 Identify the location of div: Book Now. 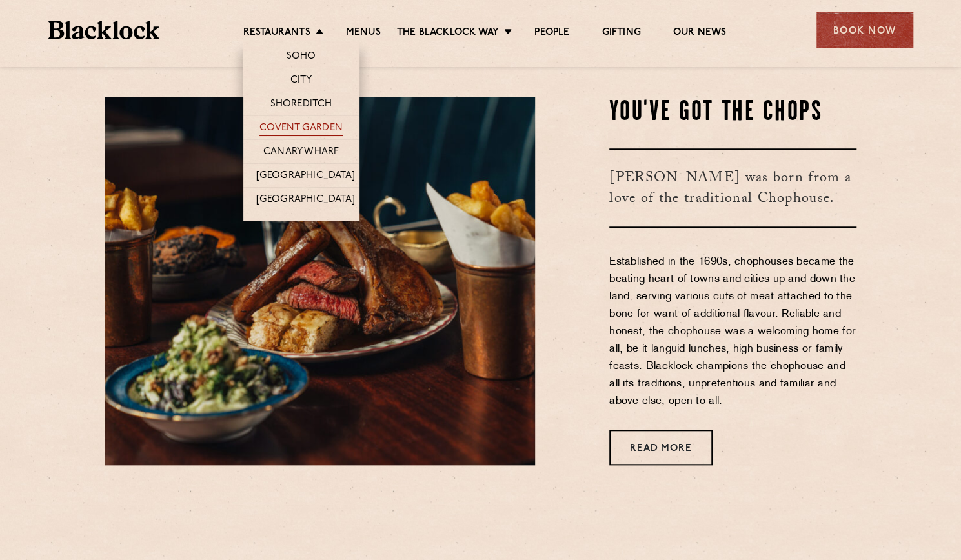
(865, 30).